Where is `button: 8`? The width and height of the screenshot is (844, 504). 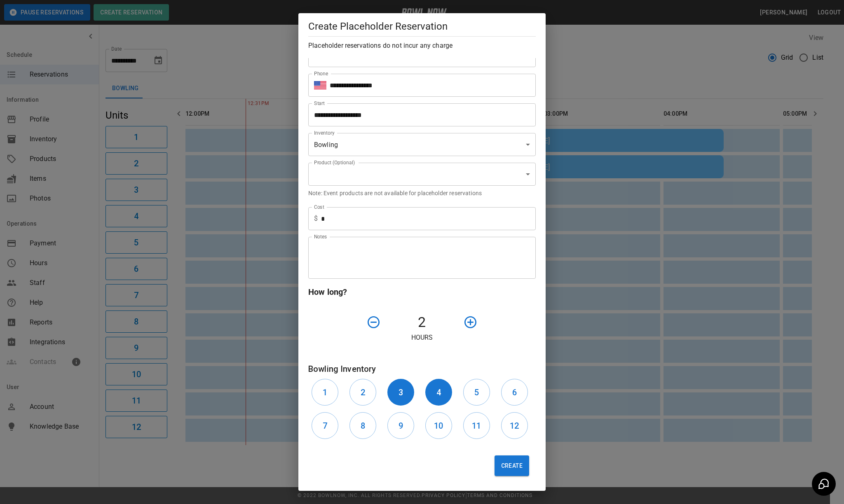
button: 8 is located at coordinates (363, 426).